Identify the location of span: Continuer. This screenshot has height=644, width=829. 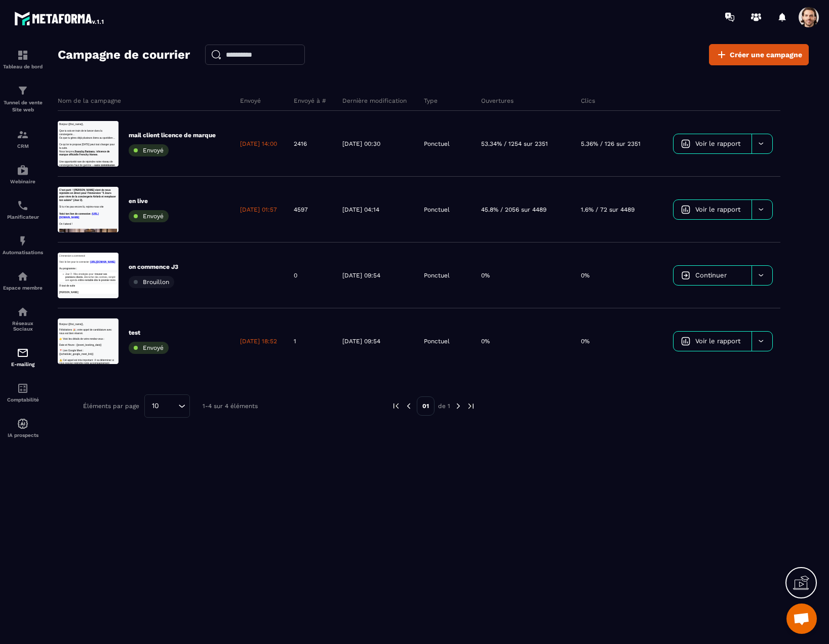
(711, 275).